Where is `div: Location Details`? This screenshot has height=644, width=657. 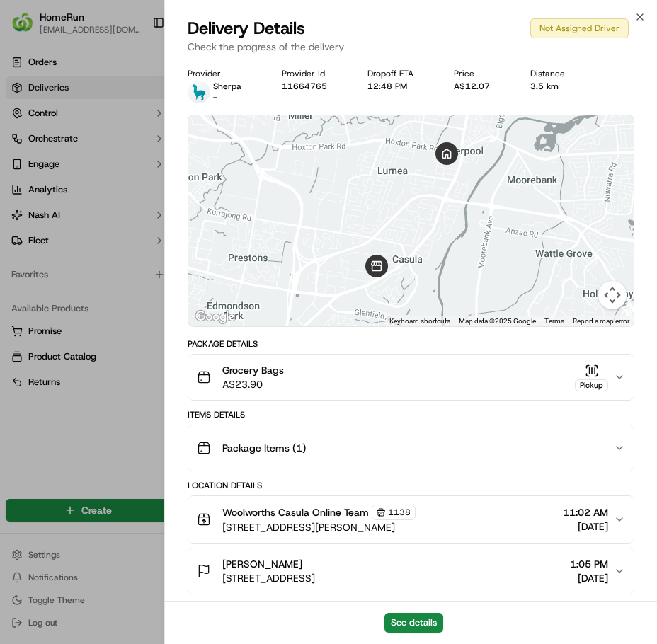 div: Location Details is located at coordinates (411, 486).